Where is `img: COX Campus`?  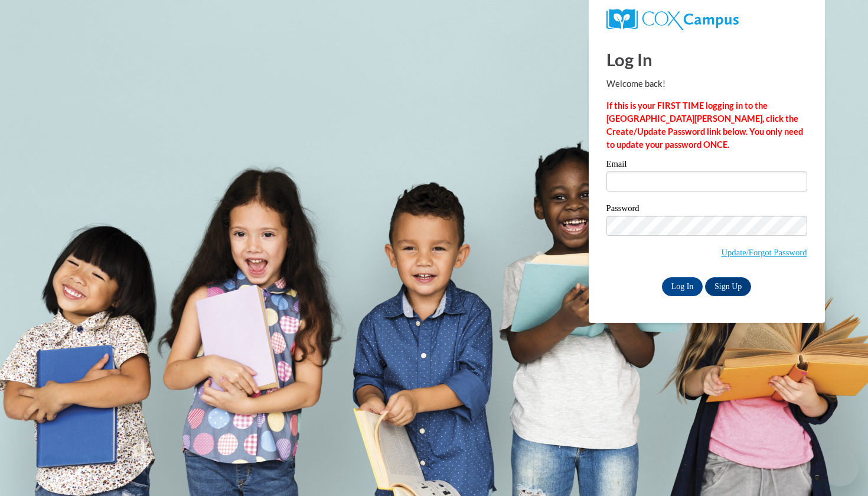 img: COX Campus is located at coordinates (672, 19).